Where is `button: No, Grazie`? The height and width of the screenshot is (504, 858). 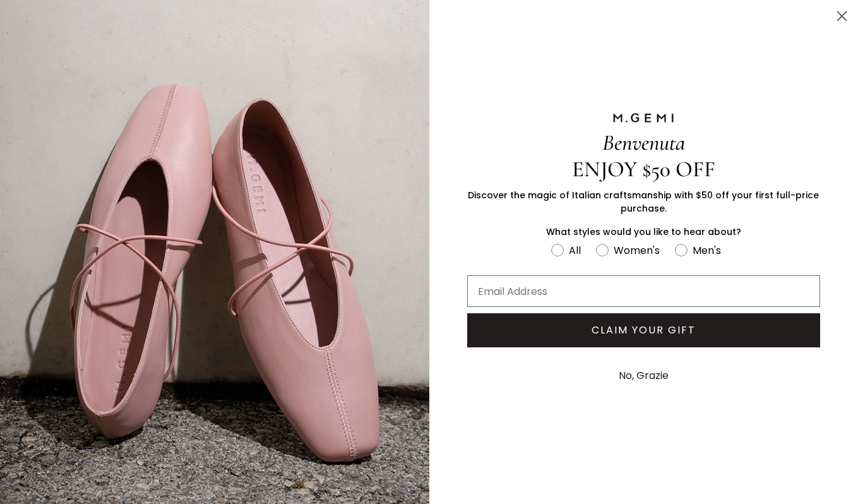
button: No, Grazie is located at coordinates (644, 376).